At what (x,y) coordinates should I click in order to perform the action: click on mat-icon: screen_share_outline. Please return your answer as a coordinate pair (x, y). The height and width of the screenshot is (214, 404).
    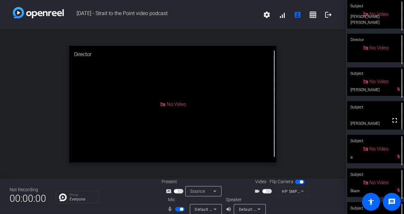
    Looking at the image, I should click on (170, 191).